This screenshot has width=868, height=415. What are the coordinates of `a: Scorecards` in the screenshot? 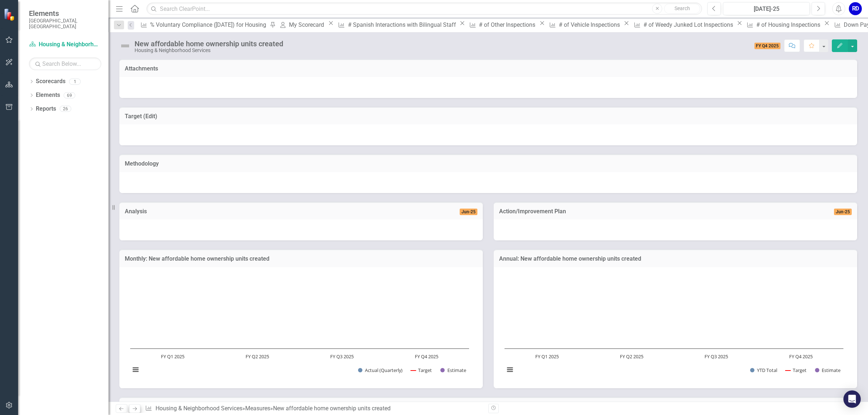 It's located at (50, 81).